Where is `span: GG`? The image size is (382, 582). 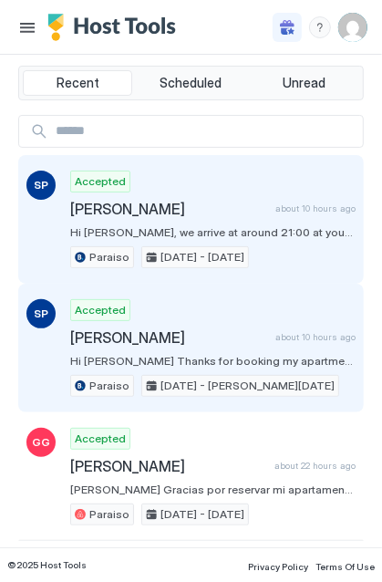
span: GG is located at coordinates (41, 442).